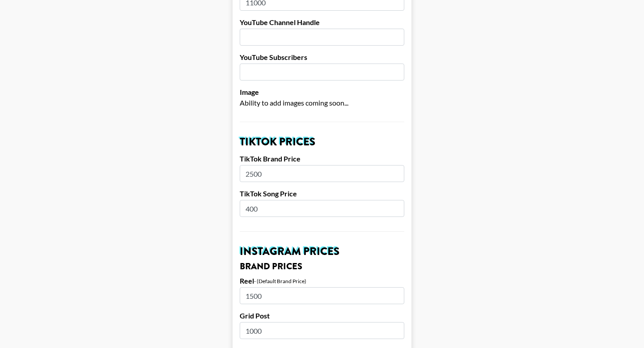  I want to click on label: TikTok Brand Price, so click(322, 159).